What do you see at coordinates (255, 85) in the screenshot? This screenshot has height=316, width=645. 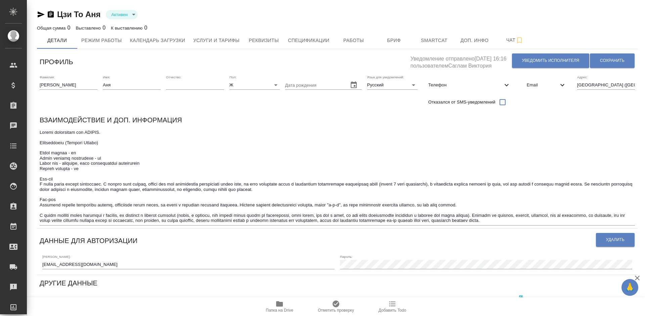 I see `div: Ж` at bounding box center [255, 85].